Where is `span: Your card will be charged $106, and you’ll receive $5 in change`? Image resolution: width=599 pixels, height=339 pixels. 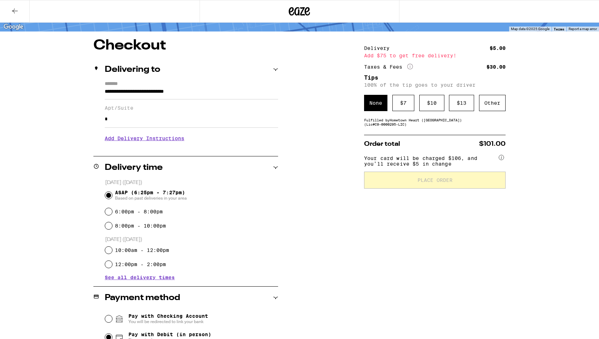
span: Your card will be charged $106, and you’ll receive $5 in change is located at coordinates (430, 159).